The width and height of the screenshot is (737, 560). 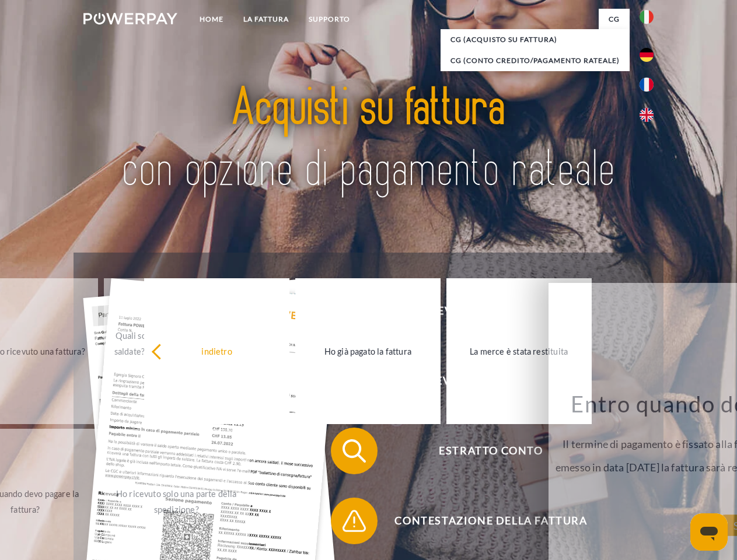 I want to click on button: Contestazione della fattura, so click(x=483, y=520).